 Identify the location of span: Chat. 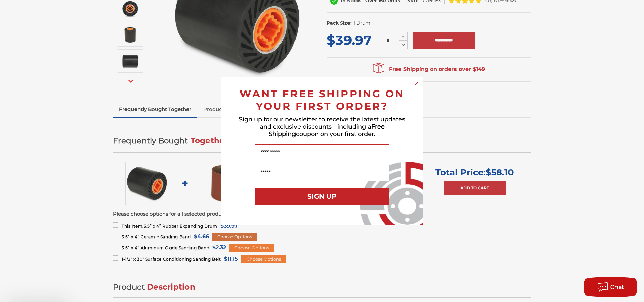
(617, 287).